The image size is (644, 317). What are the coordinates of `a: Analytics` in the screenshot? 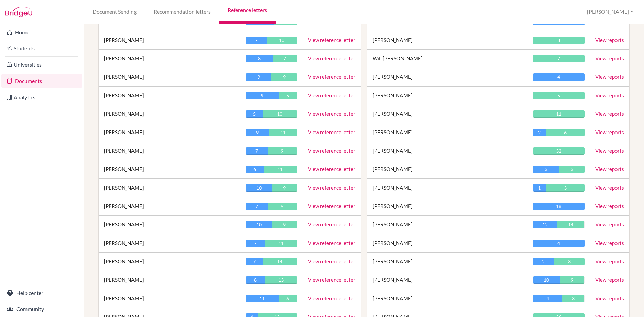 It's located at (41, 98).